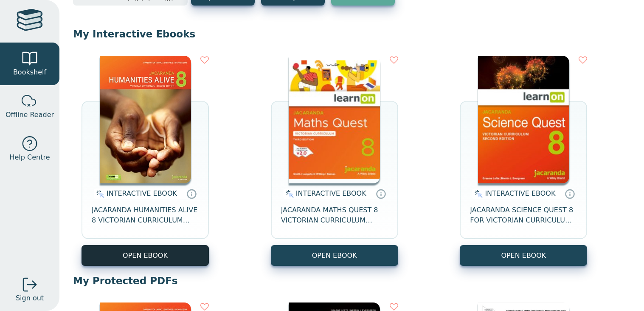 This screenshot has width=644, height=311. I want to click on img: bee2d5d4-7b91-e911-a97e-0272d098c78b.jpg, so click(145, 120).